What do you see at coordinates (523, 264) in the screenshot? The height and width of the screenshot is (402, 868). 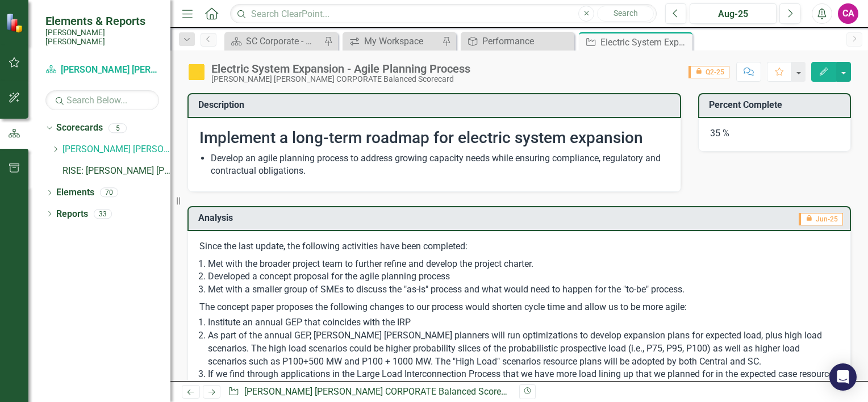 I see `li: Met with the broader project team to further refine and develop the project charter.` at bounding box center [523, 264].